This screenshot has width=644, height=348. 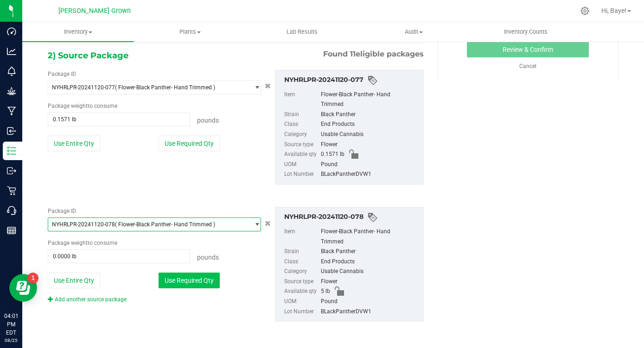 I want to click on span: NYHRLPR-20241120-078, so click(x=84, y=224).